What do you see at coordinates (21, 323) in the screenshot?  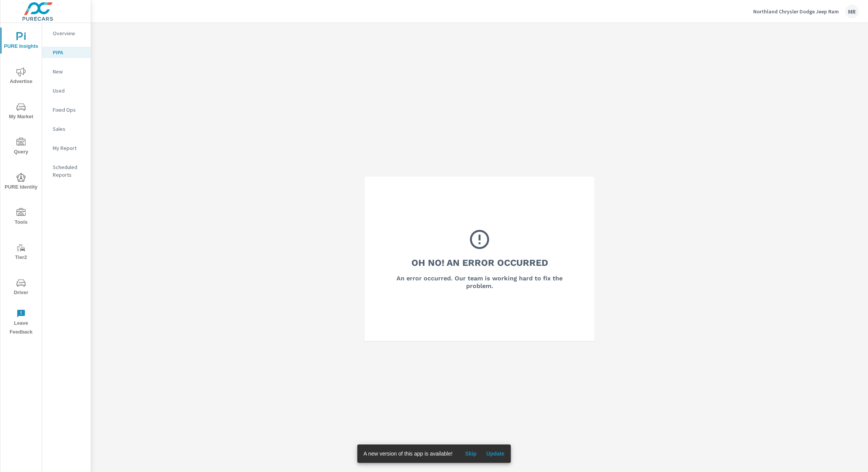 I see `span: Leave Feedback` at bounding box center [21, 323].